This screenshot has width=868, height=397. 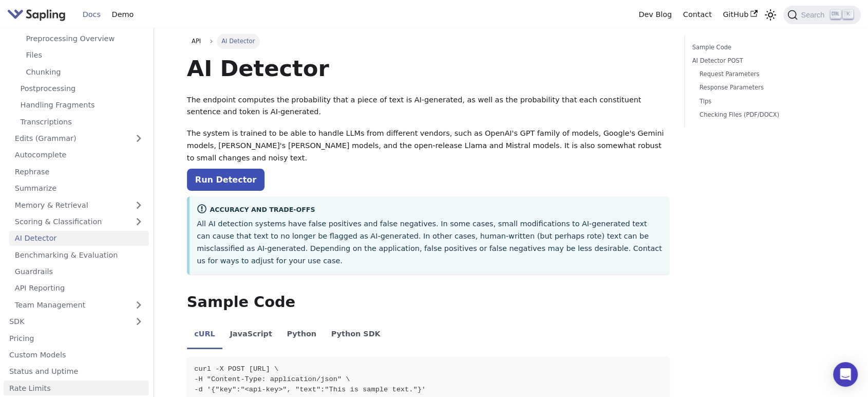 What do you see at coordinates (139, 321) in the screenshot?
I see `button: Expand sidebar category 'SDK'` at bounding box center [139, 321].